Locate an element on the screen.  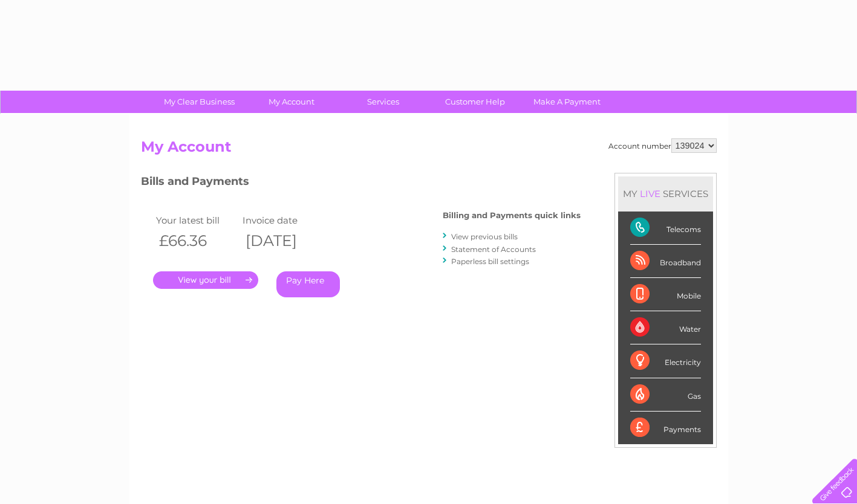
a: Make A Payment is located at coordinates (567, 102).